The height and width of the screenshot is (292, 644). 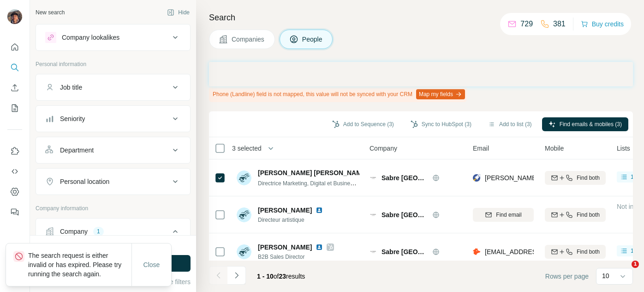 I want to click on button: Add to list (3), so click(x=509, y=124).